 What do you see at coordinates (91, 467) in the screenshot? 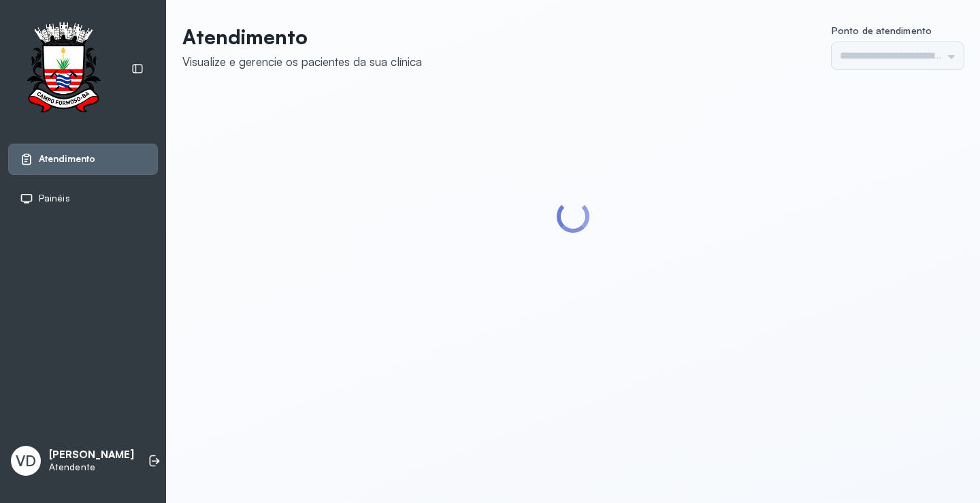
I see `p: Atendente` at bounding box center [91, 467].